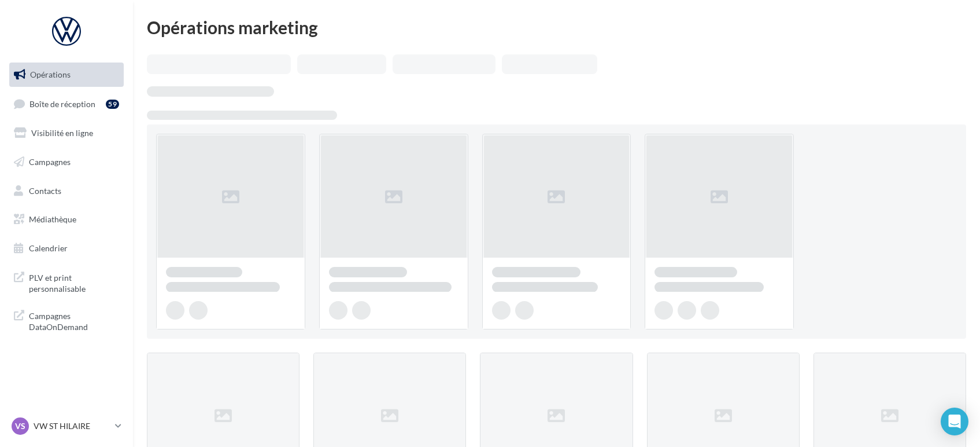 This screenshot has width=980, height=447. I want to click on span: Boîte de réception, so click(62, 103).